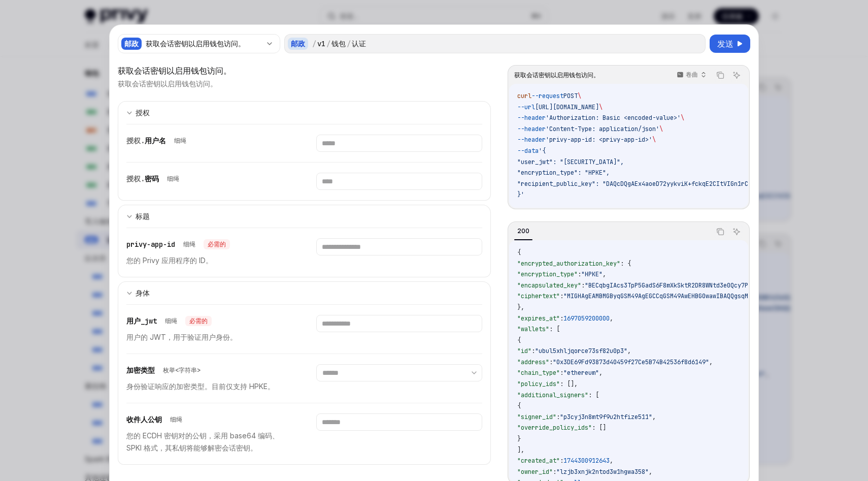 This screenshot has width=868, height=481. I want to click on font: 200, so click(524, 231).